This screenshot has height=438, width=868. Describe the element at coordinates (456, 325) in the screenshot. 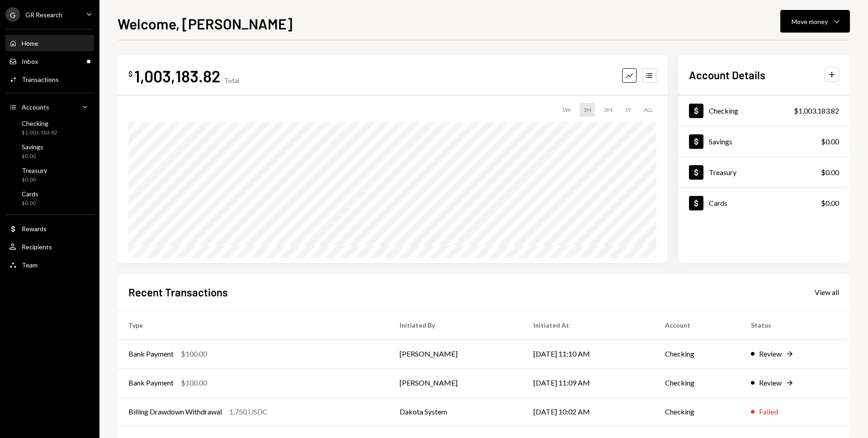

I see `th: Initiated By` at that location.